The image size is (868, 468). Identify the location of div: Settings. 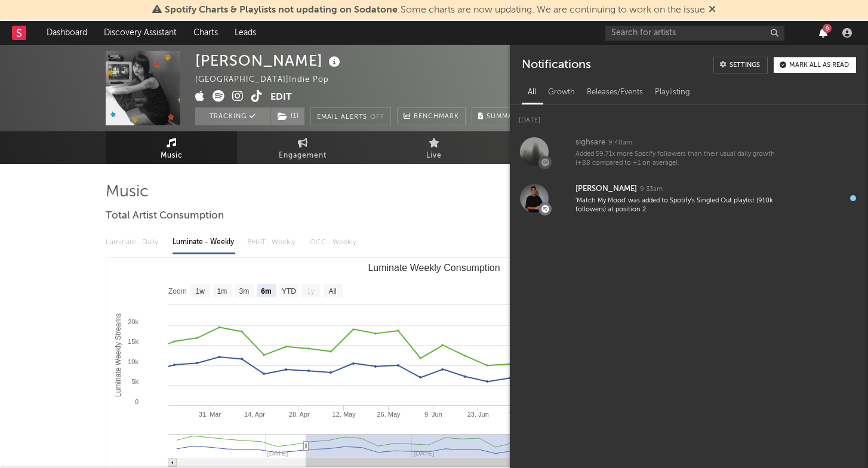
(744, 65).